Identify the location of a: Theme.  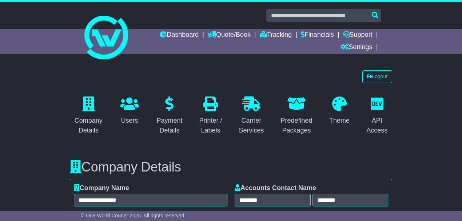
(340, 111).